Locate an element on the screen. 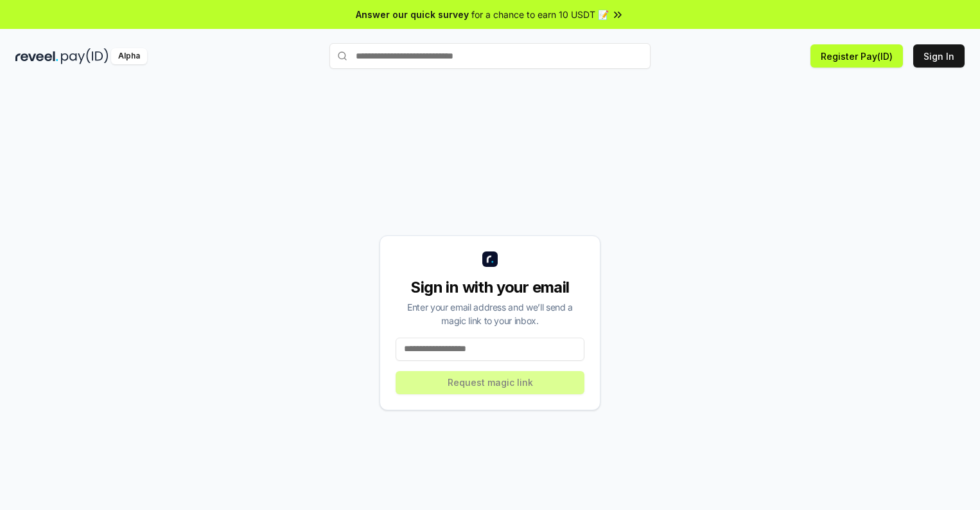 The width and height of the screenshot is (980, 510). div: Sign in with your email is located at coordinates (490, 287).